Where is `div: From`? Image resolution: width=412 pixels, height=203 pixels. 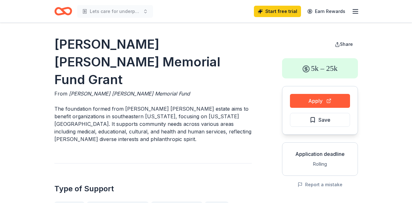
div: From is located at coordinates (153, 94).